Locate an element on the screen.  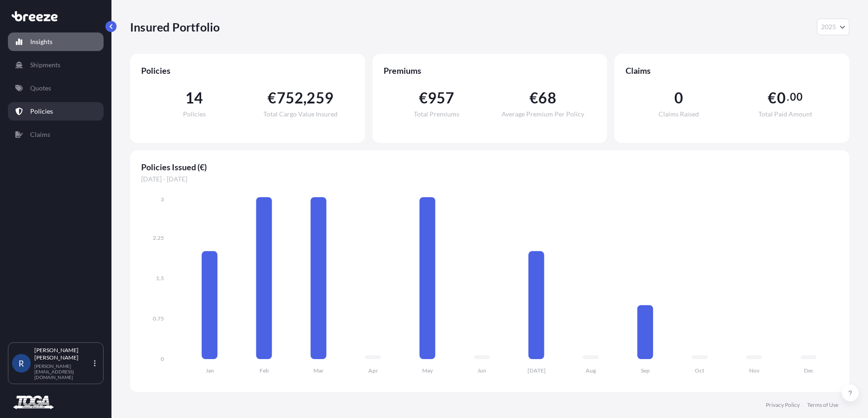
tspan: May is located at coordinates (428, 370).